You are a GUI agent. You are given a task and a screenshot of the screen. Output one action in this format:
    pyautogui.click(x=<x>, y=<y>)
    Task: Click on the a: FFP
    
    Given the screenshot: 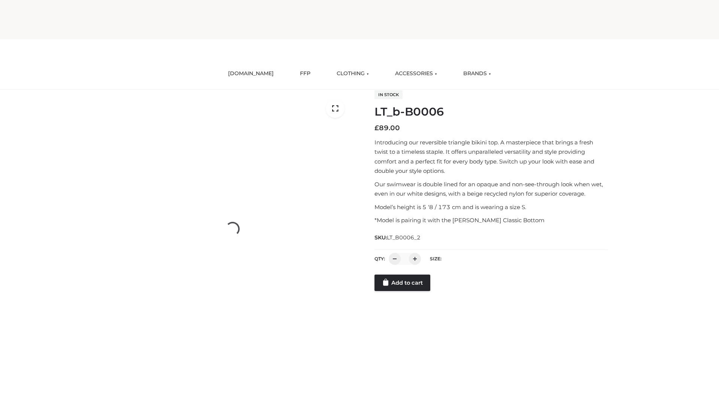 What is the action you would take?
    pyautogui.click(x=305, y=74)
    